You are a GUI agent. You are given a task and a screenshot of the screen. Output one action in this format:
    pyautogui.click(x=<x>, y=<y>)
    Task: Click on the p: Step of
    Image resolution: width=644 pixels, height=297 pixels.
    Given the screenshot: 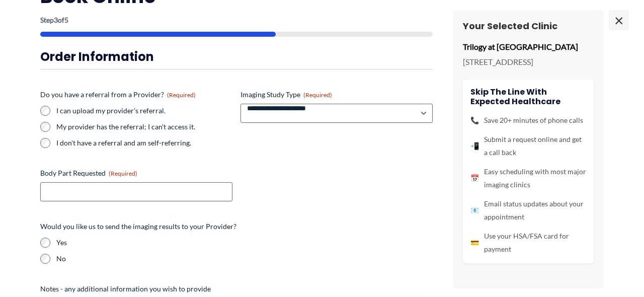 What is the action you would take?
    pyautogui.click(x=236, y=20)
    